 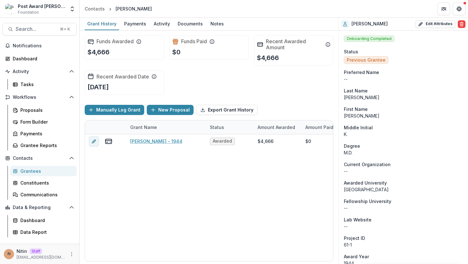 What do you see at coordinates (22, 251) in the screenshot?
I see `p: Nitin` at bounding box center [22, 251].